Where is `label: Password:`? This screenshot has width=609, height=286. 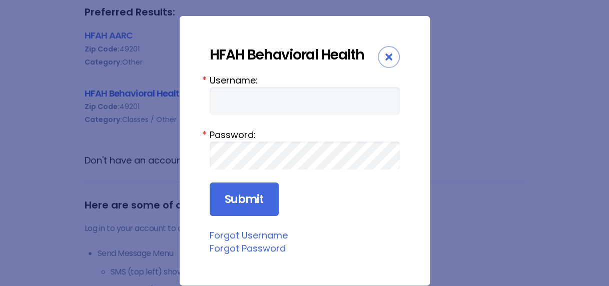 label: Password: is located at coordinates (305, 135).